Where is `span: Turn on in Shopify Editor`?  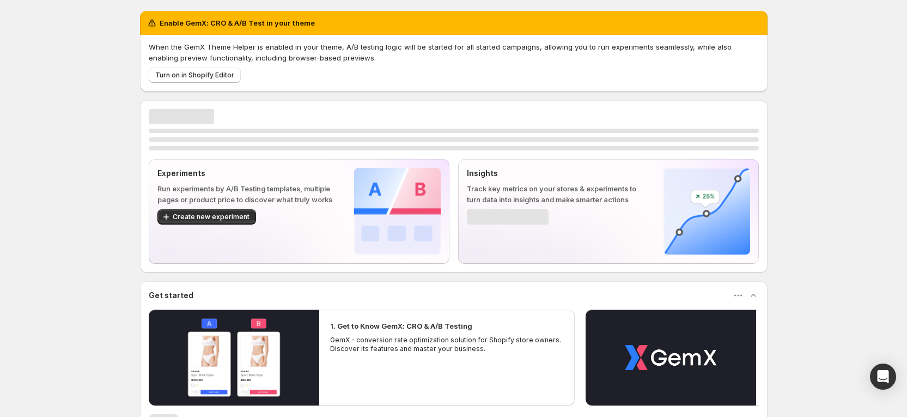
span: Turn on in Shopify Editor is located at coordinates (194, 75).